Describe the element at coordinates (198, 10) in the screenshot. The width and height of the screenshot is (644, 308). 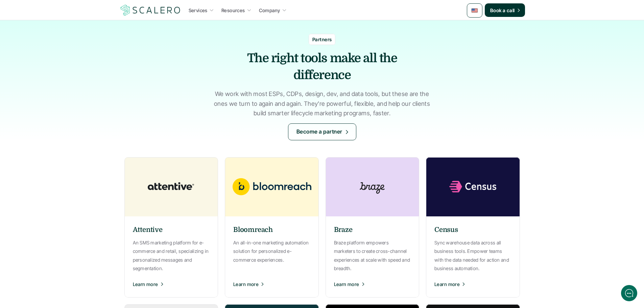
I see `p: Services` at that location.